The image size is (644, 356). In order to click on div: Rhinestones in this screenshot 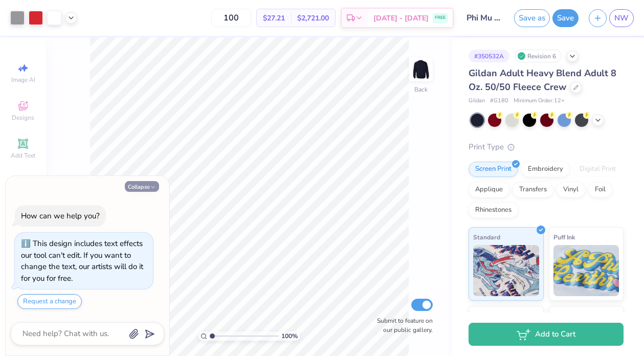, I will do `click(494, 210)`.